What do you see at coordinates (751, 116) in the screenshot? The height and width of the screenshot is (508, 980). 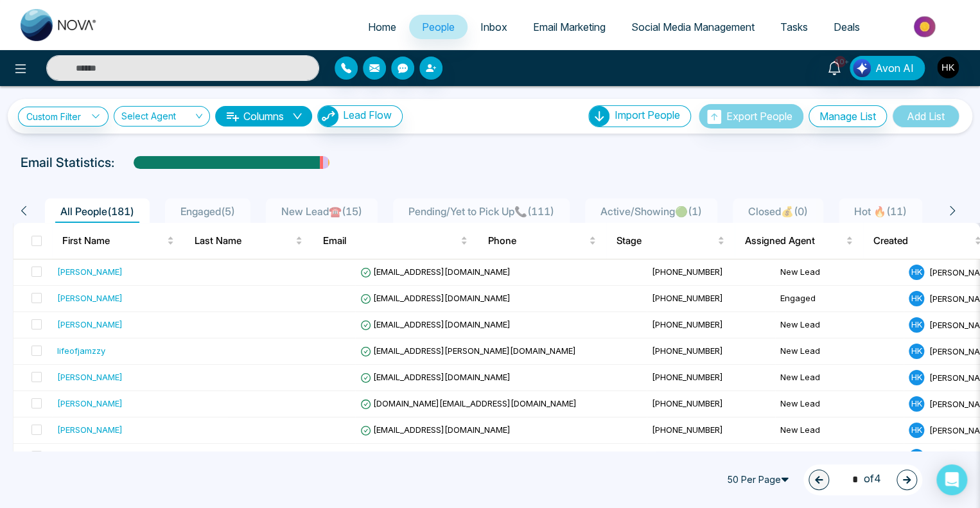 I see `button: Export People` at bounding box center [751, 116].